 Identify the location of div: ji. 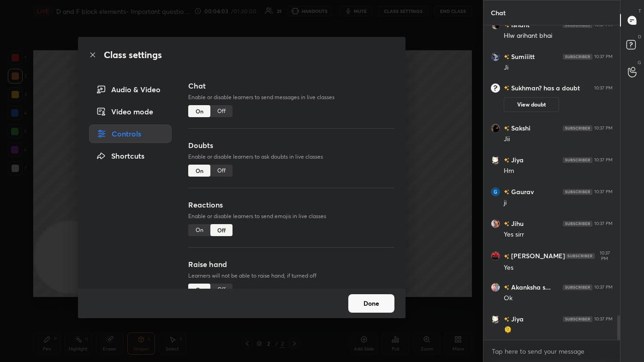
(558, 203).